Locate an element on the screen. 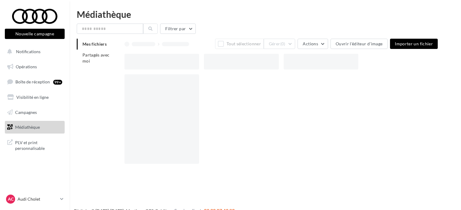  span: Partagés avec moi is located at coordinates (96, 58).